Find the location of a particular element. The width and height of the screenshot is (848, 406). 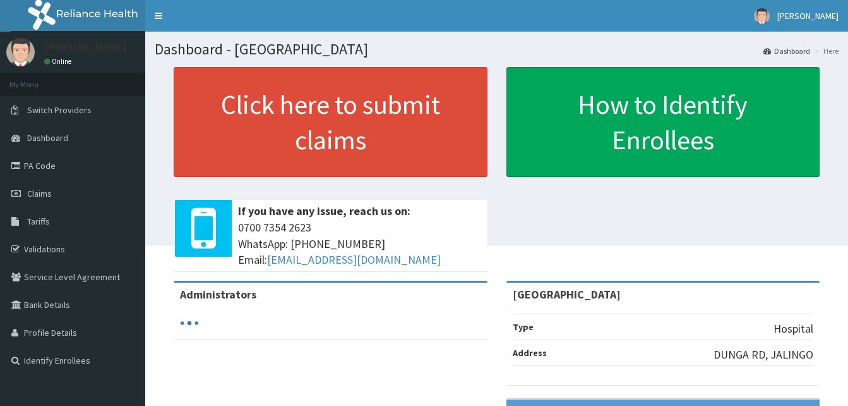

b: Administrators is located at coordinates (218, 294).